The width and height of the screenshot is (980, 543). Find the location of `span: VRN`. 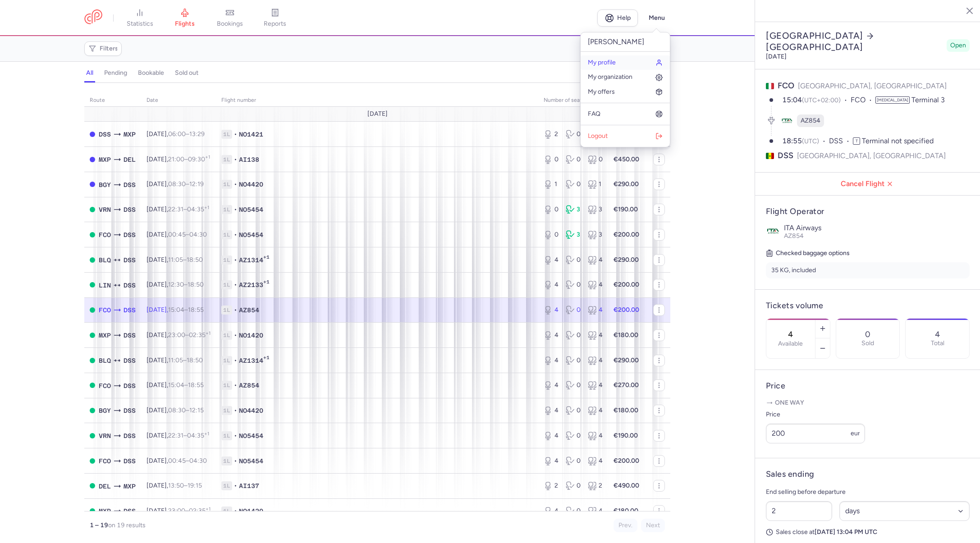

span: VRN is located at coordinates (104, 435).